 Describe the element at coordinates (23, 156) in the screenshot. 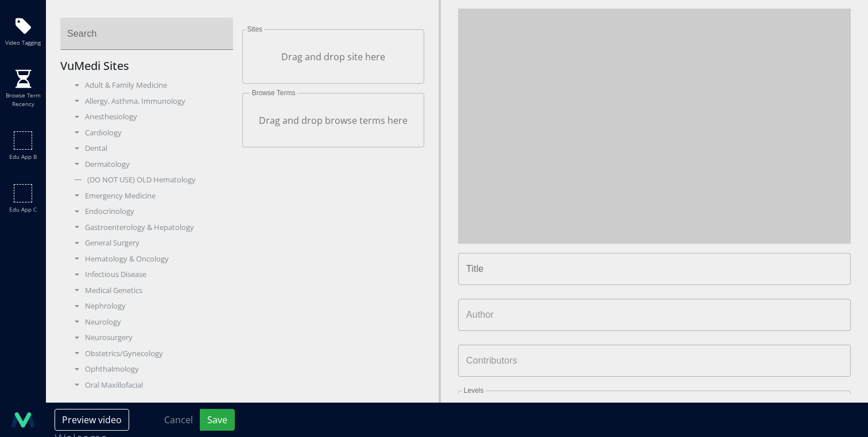

I see `span: Edu app b` at that location.